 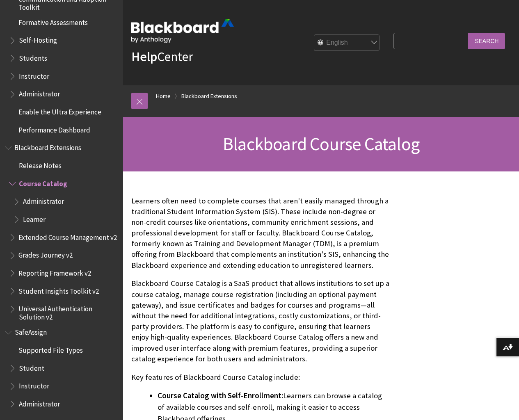 I want to click on p: Key features of Blackboard Course Catalog include:, so click(x=260, y=377).